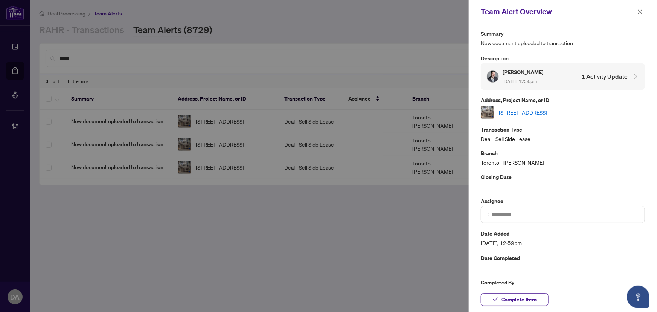 Image resolution: width=657 pixels, height=312 pixels. I want to click on h4: 1 Activity Update, so click(604, 76).